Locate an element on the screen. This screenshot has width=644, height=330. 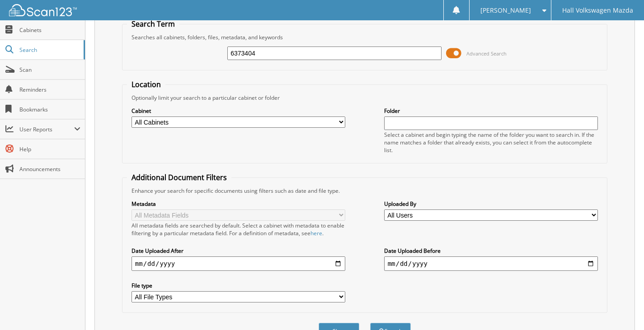
label: Date Uploaded After is located at coordinates (239, 251).